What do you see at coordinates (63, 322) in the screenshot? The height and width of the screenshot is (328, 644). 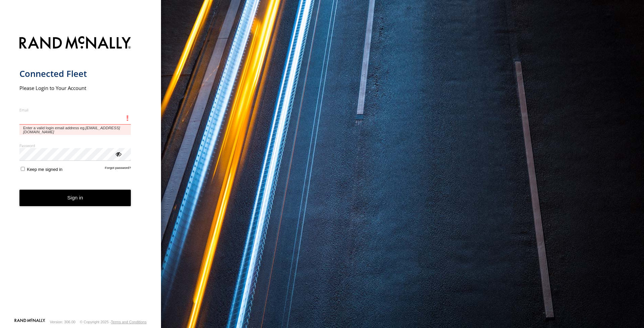 I see `div: Version: 306.00` at bounding box center [63, 322].